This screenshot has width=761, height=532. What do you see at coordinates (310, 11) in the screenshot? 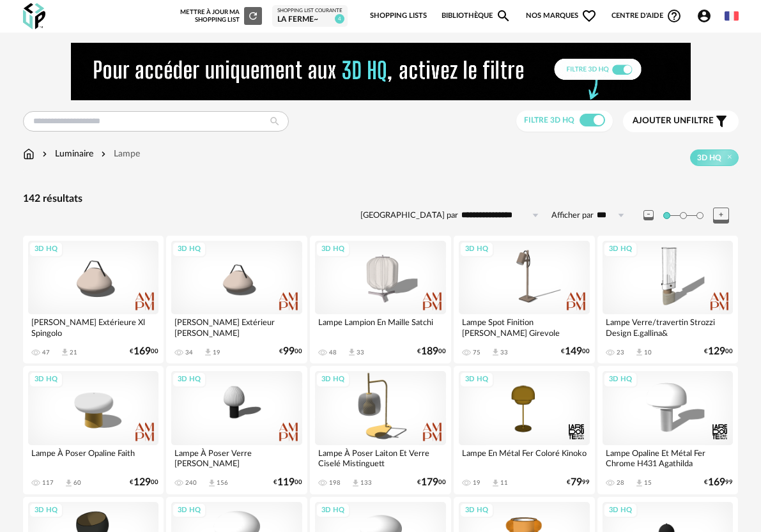
I see `div: Shopping List courante` at bounding box center [310, 11].